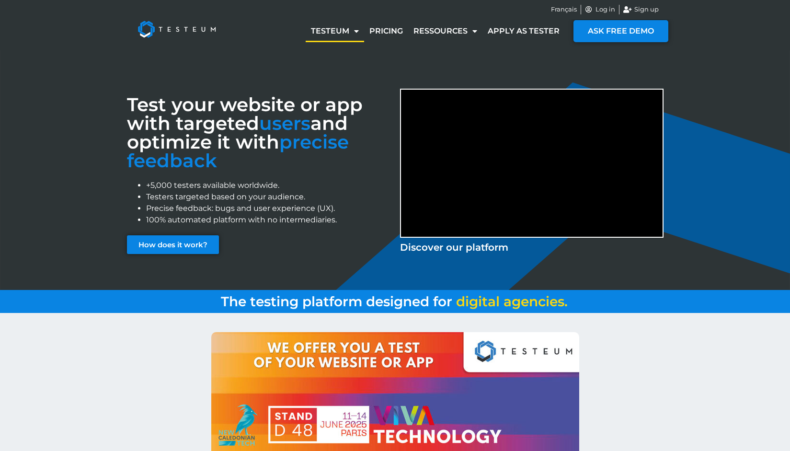  I want to click on nav: Menu, so click(435, 31).